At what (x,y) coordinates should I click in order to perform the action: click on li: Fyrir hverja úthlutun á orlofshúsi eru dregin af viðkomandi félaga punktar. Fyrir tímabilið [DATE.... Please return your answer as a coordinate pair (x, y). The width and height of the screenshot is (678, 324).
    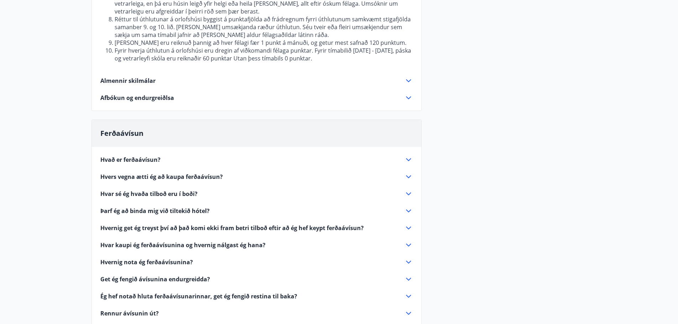
    Looking at the image, I should click on (264, 54).